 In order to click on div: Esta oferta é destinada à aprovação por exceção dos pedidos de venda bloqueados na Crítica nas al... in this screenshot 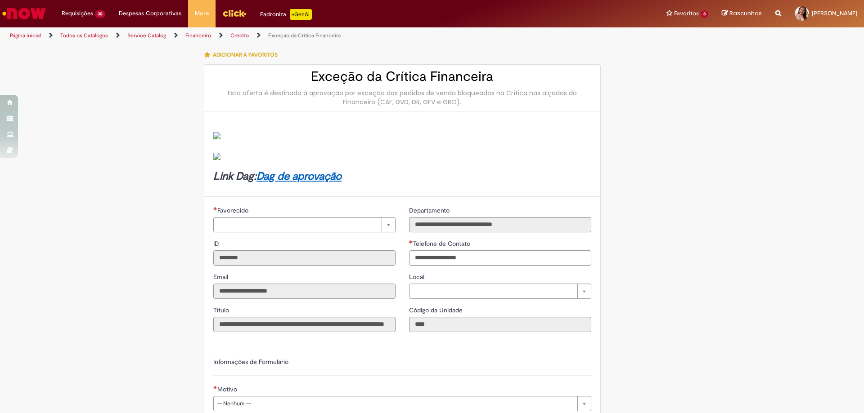, I will do `click(402, 98)`.